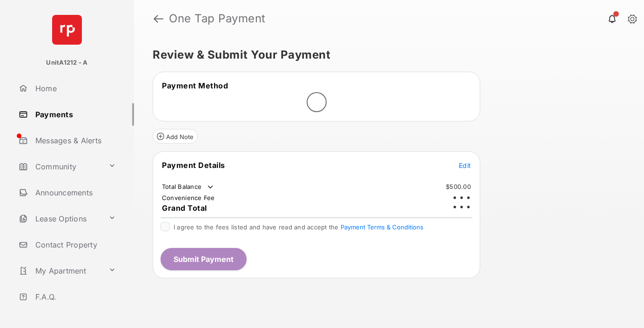  What do you see at coordinates (188, 187) in the screenshot?
I see `td: Total Balance` at bounding box center [188, 187].